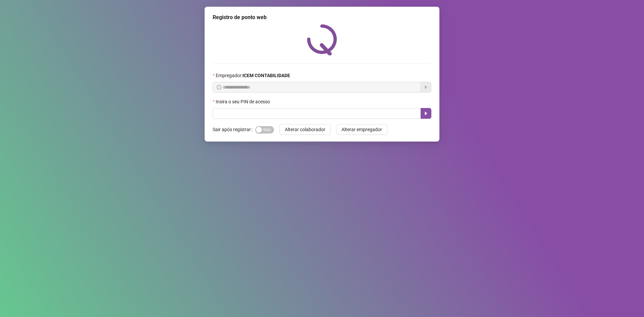  I want to click on span: Alterar colaborador, so click(305, 129).